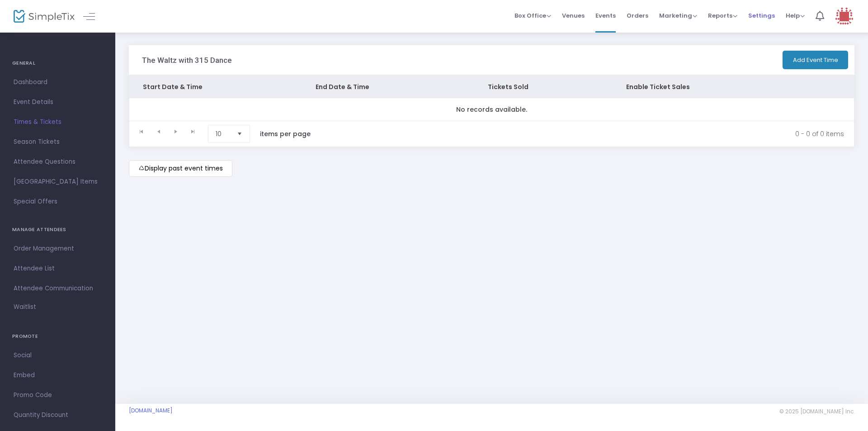 The width and height of the screenshot is (868, 431). What do you see at coordinates (57, 269) in the screenshot?
I see `span: Attendee List` at bounding box center [57, 269].